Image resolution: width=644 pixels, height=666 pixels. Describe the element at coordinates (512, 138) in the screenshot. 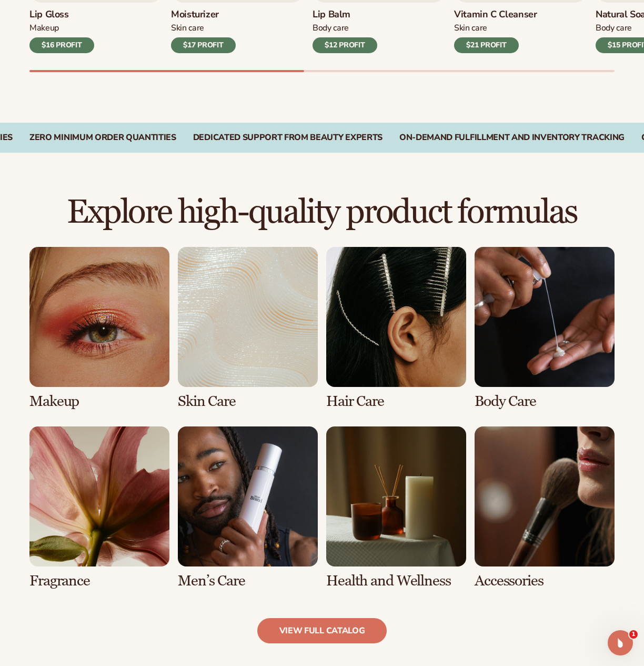

I see `div: On-Demand Fulfillment and Inventory Tracking` at that location.